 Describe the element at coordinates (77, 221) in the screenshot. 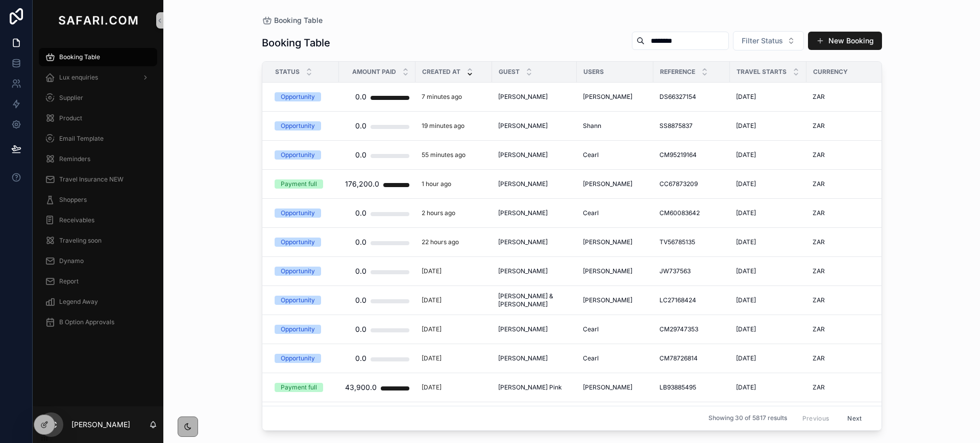

I see `span: Receivables` at that location.